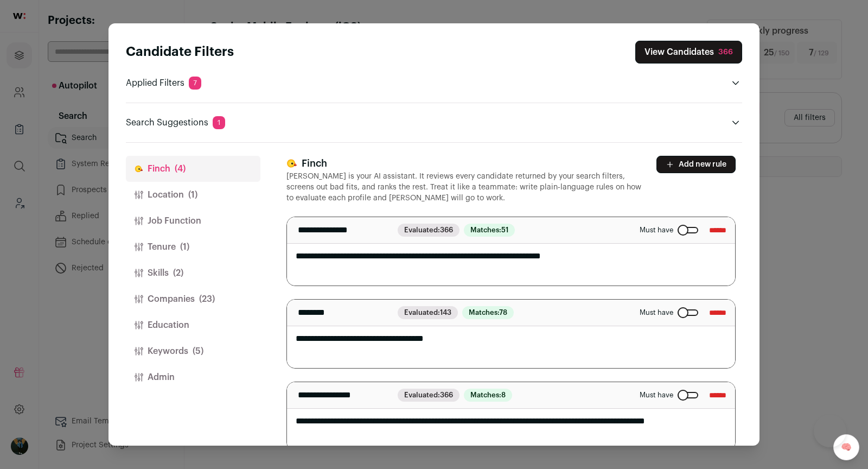 Image resolution: width=868 pixels, height=469 pixels. I want to click on div: 366, so click(725, 52).